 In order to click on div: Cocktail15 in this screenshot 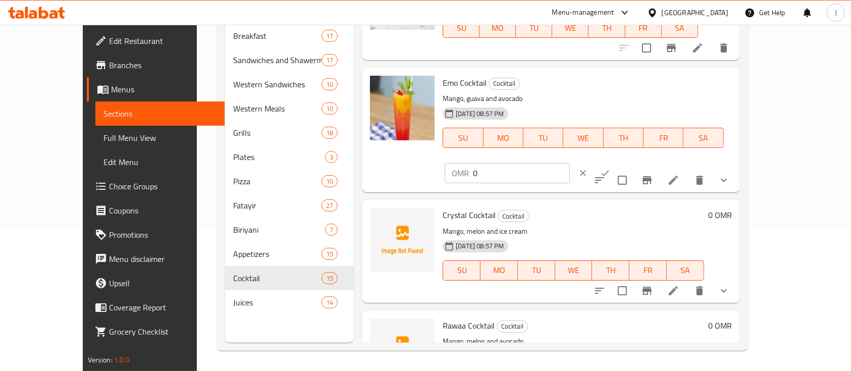, I will do `click(289, 278)`.